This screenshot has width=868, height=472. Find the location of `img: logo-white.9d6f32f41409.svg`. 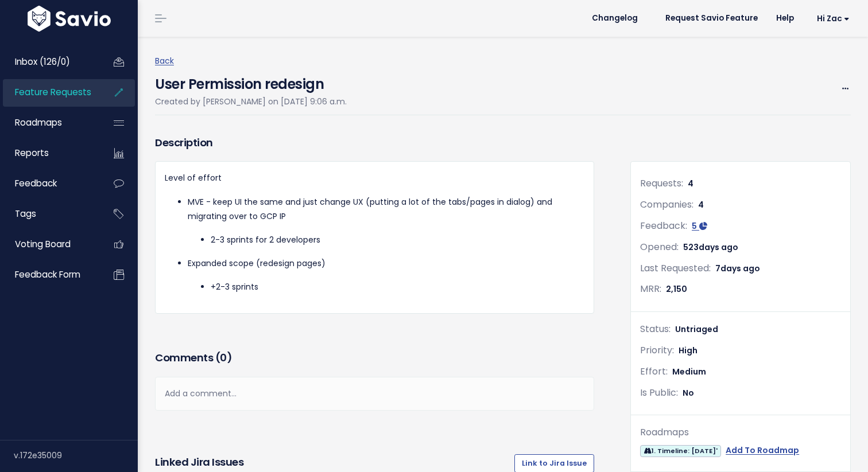

img: logo-white.9d6f32f41409.svg is located at coordinates (69, 18).